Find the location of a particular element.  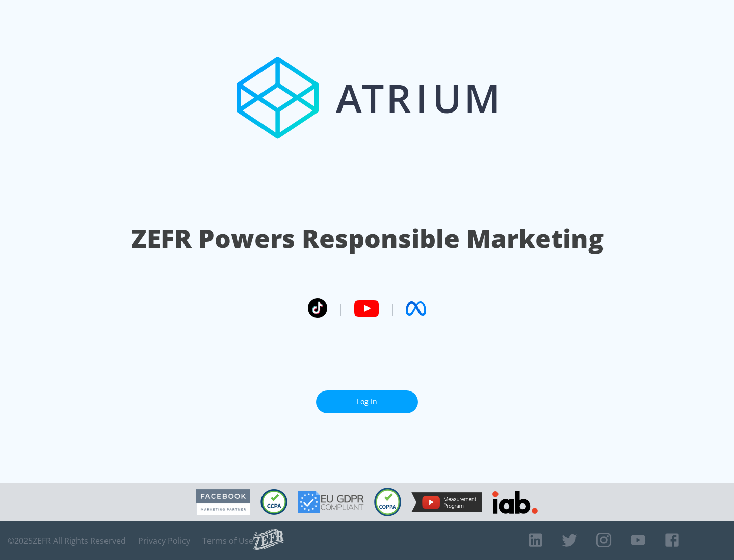

span: © 2025 ZEFR All Rights Reserved is located at coordinates (67, 541).